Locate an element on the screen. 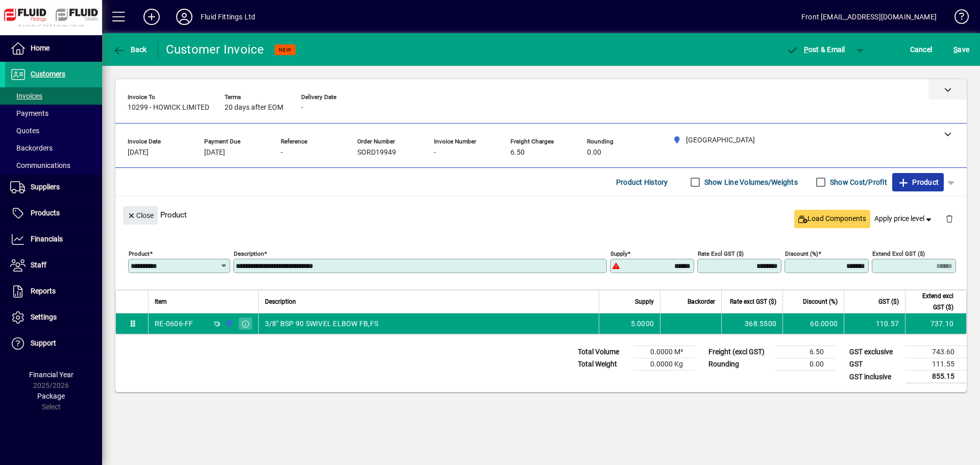 The height and width of the screenshot is (465, 980). button: Delete is located at coordinates (949, 219).